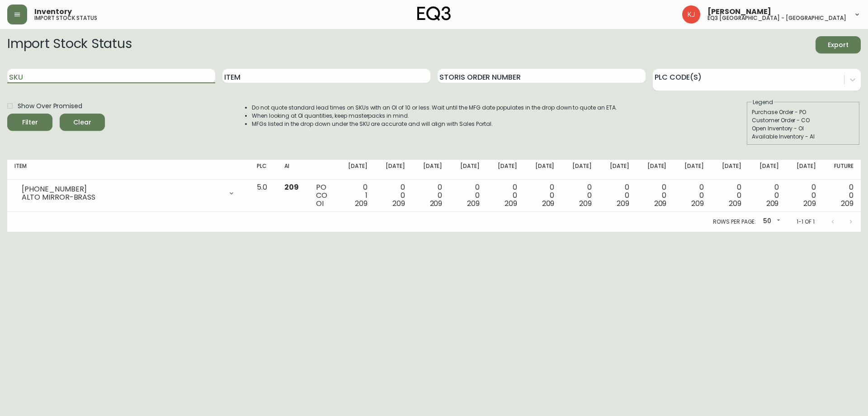 The image size is (868, 416). I want to click on button: Clear, so click(82, 122).